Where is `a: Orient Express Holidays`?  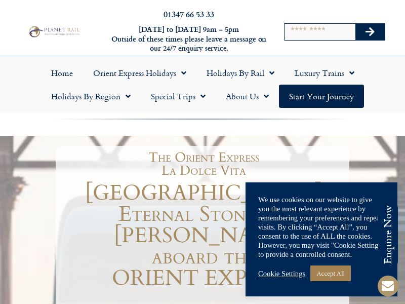 a: Orient Express Holidays is located at coordinates (140, 73).